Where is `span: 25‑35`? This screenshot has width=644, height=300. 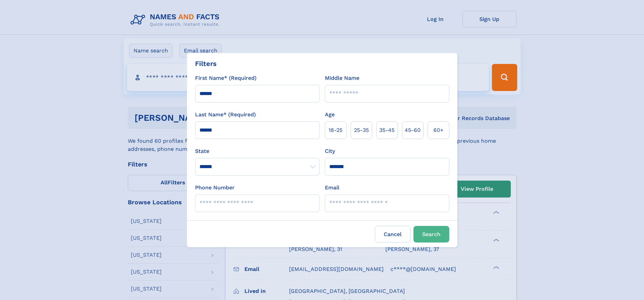
span: 25‑35 is located at coordinates (361, 130).